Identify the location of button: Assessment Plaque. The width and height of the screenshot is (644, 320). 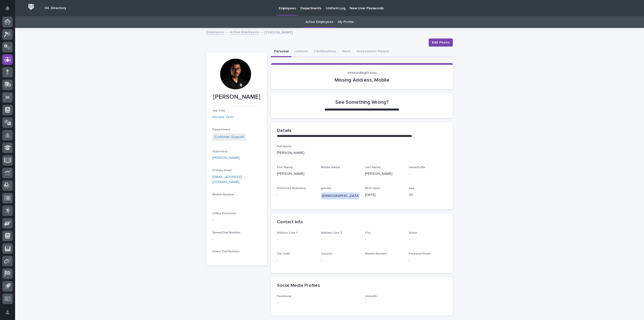
(373, 52).